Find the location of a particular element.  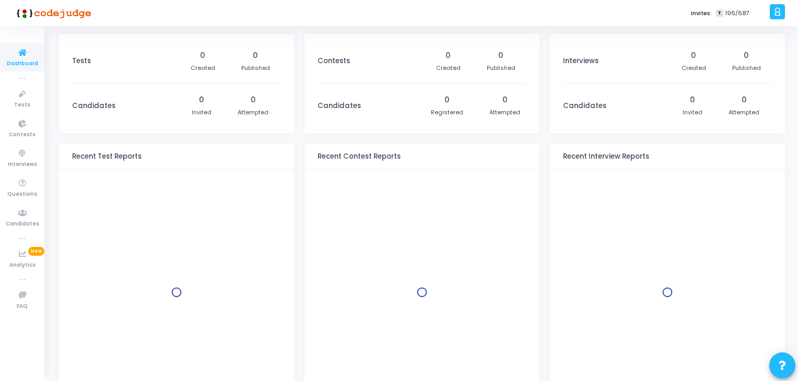

span: New is located at coordinates (36, 251).